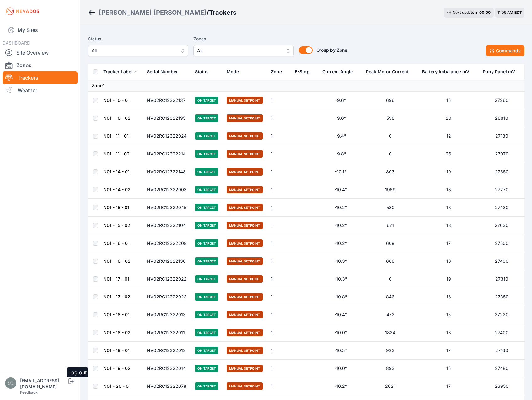  What do you see at coordinates (116, 207) in the screenshot?
I see `a: N01 - 15 - 01` at bounding box center [116, 207].